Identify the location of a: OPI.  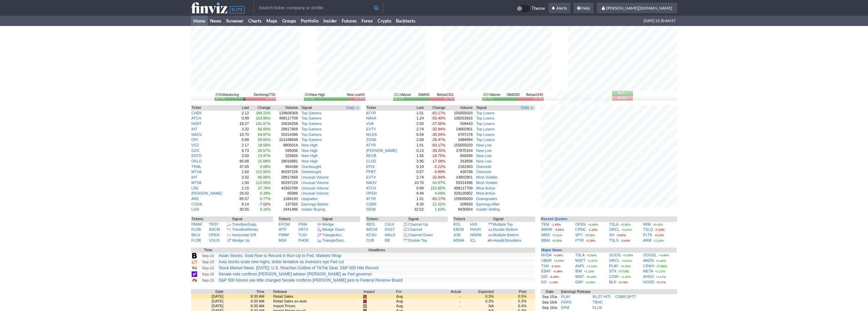
(194, 140).